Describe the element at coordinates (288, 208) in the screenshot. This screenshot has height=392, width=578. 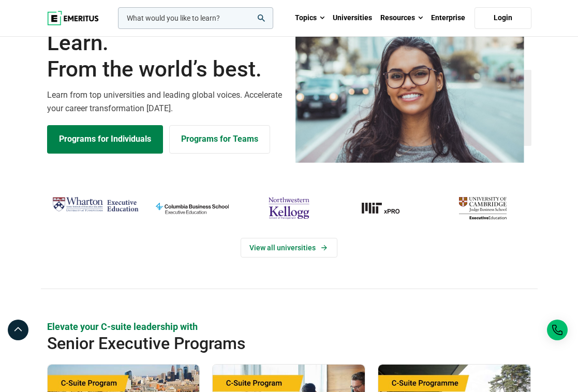
I see `img: northwestern-kellogg` at that location.